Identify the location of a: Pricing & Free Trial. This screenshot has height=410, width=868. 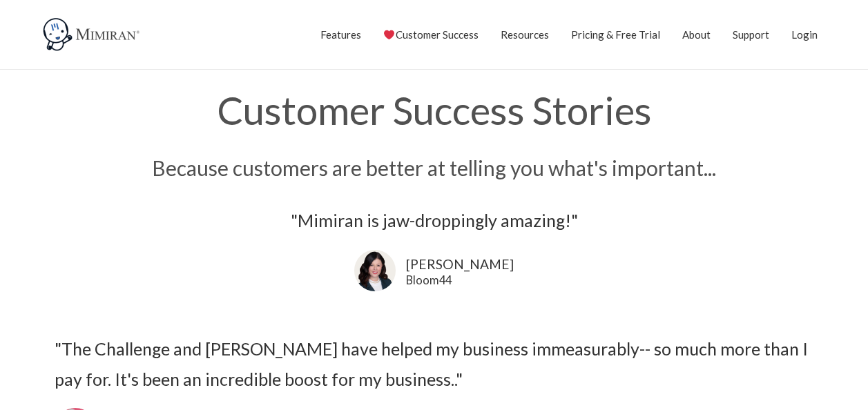
(615, 35).